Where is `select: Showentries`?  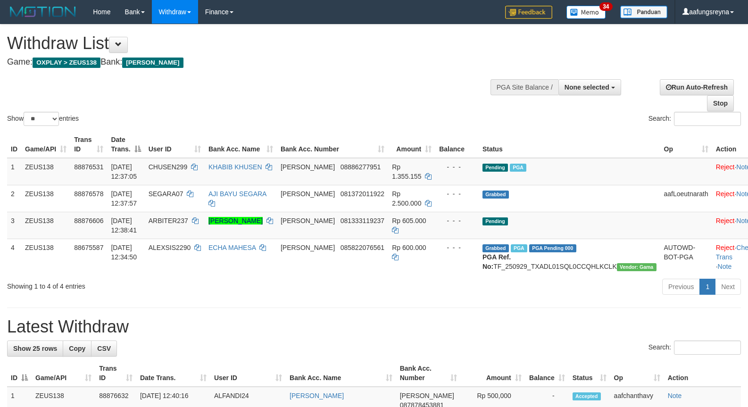
select: Showentries is located at coordinates (41, 119).